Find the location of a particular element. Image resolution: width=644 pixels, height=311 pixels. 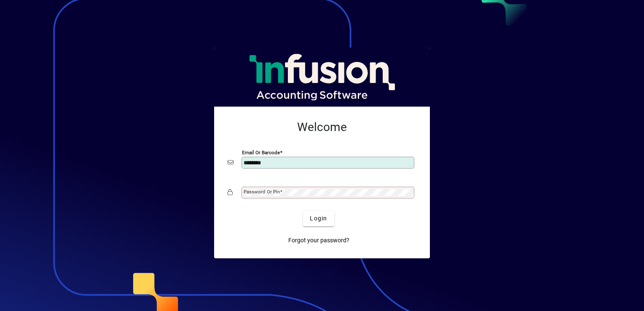

mat-label: Email or Barcode is located at coordinates (261, 152).